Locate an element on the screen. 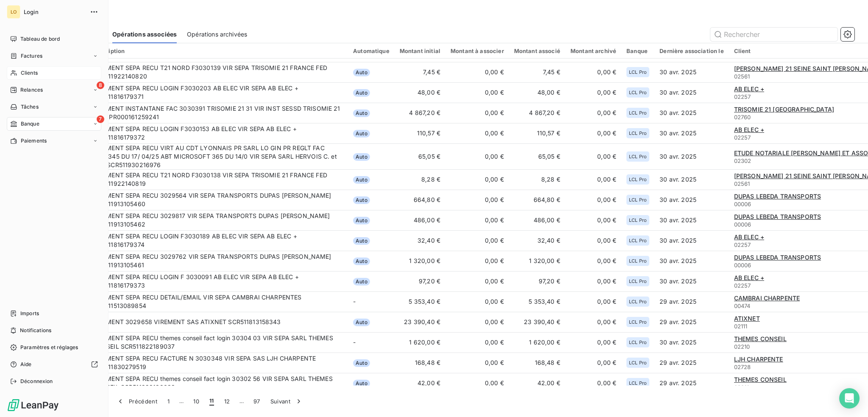  a: AB ELEC + is located at coordinates (749, 130).